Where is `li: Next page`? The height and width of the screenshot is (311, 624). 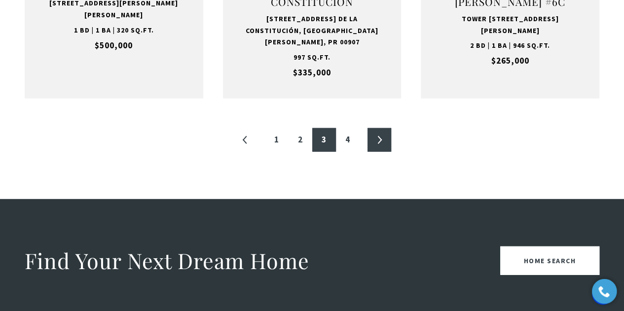 li: Next page is located at coordinates (379, 140).